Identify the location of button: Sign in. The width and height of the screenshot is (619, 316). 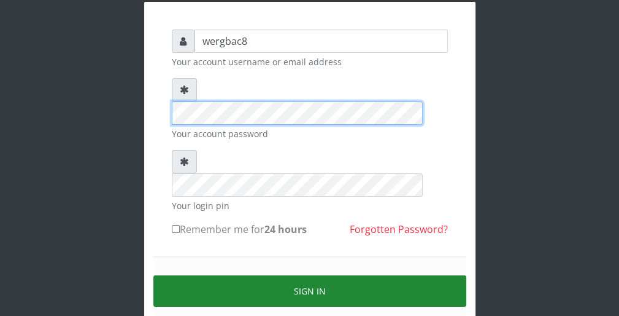
(310, 290).